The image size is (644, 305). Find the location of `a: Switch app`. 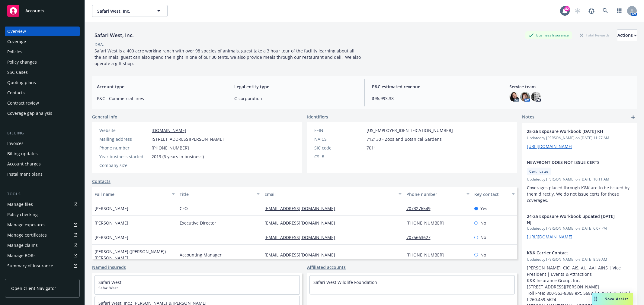

a: Switch app is located at coordinates (620, 11).